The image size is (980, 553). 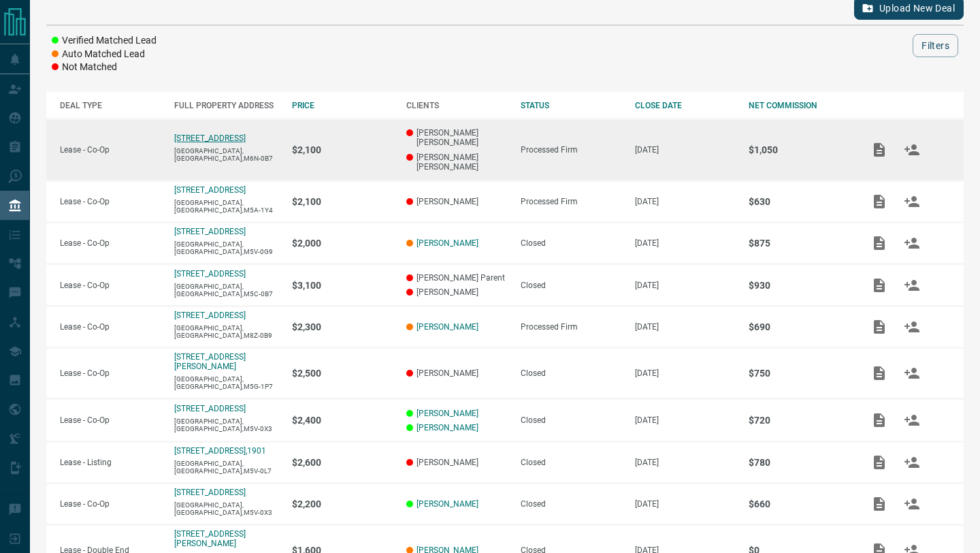 What do you see at coordinates (799, 286) in the screenshot?
I see `p: $930` at bounding box center [799, 286].